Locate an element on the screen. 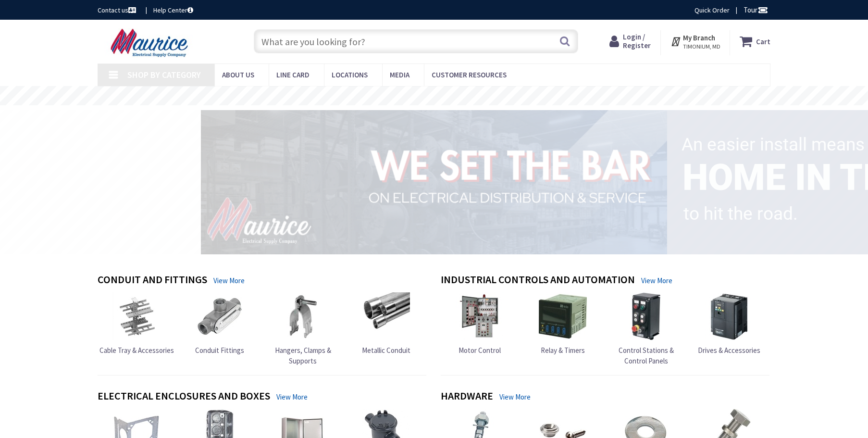 Image resolution: width=868 pixels, height=438 pixels. span: Locations is located at coordinates (350, 74).